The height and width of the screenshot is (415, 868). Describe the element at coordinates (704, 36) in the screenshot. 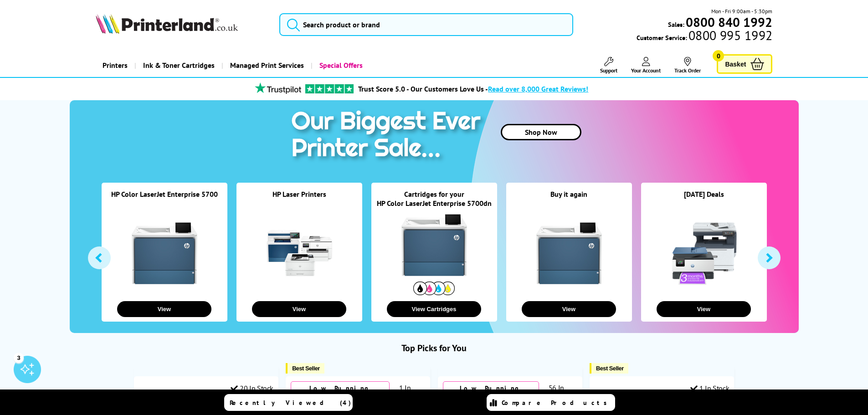

I see `span: Customer Service:` at that location.